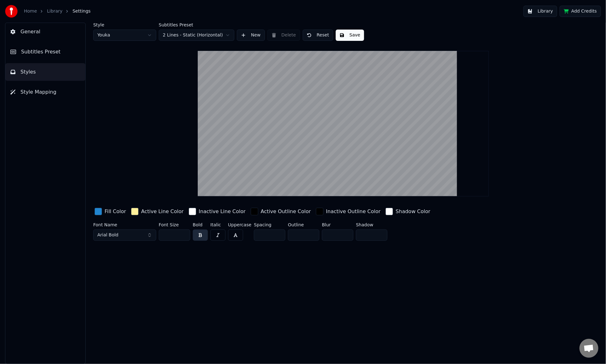 This screenshot has width=606, height=364. Describe the element at coordinates (110, 211) in the screenshot. I see `button: Fill Color` at that location.